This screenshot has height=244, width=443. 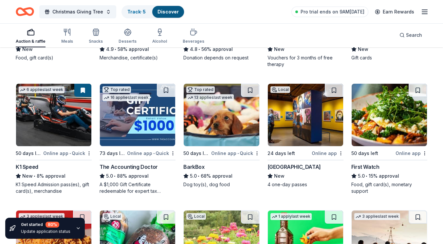 I want to click on button: Track· 5Discover, so click(x=153, y=12).